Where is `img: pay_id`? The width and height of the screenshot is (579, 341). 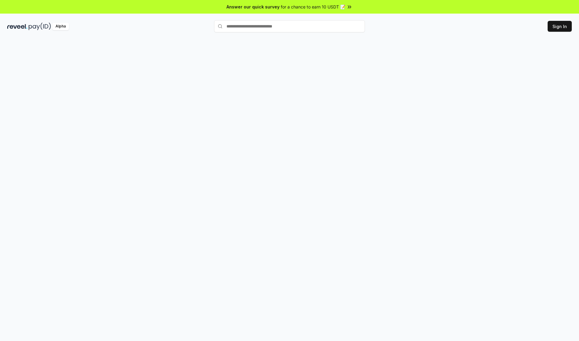 img: pay_id is located at coordinates (40, 26).